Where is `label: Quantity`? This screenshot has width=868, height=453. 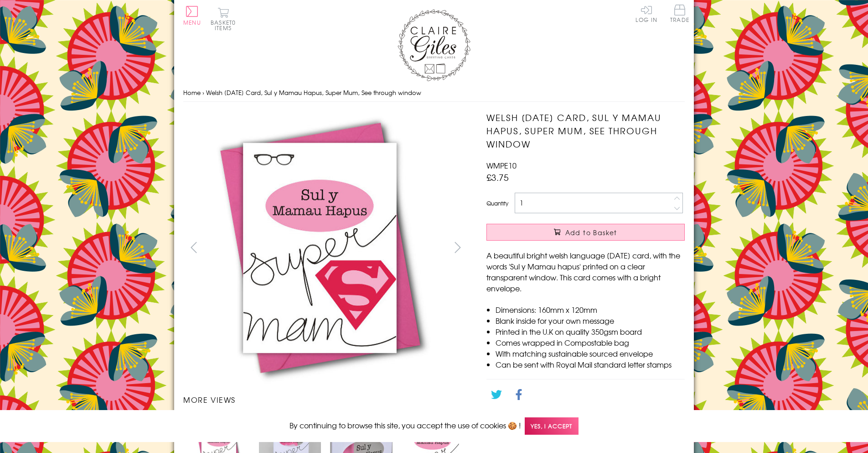
label: Quantity is located at coordinates (497, 203).